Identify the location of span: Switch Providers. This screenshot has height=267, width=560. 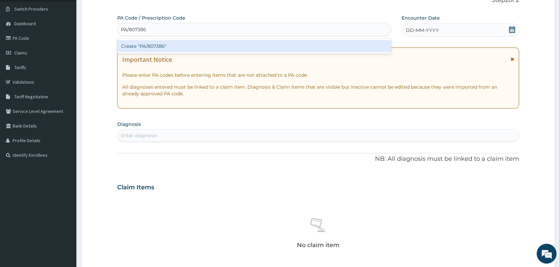
(31, 9).